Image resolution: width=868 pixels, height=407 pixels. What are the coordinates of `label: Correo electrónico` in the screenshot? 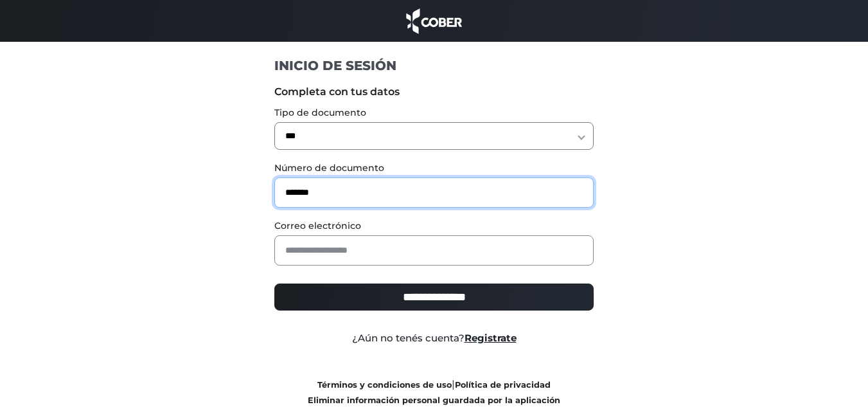 It's located at (433, 225).